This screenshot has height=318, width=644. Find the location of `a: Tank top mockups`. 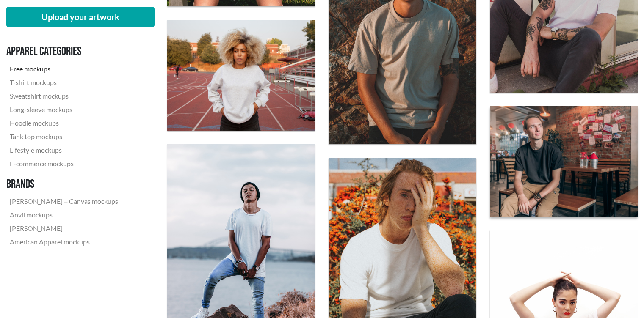

a: Tank top mockups is located at coordinates (64, 137).